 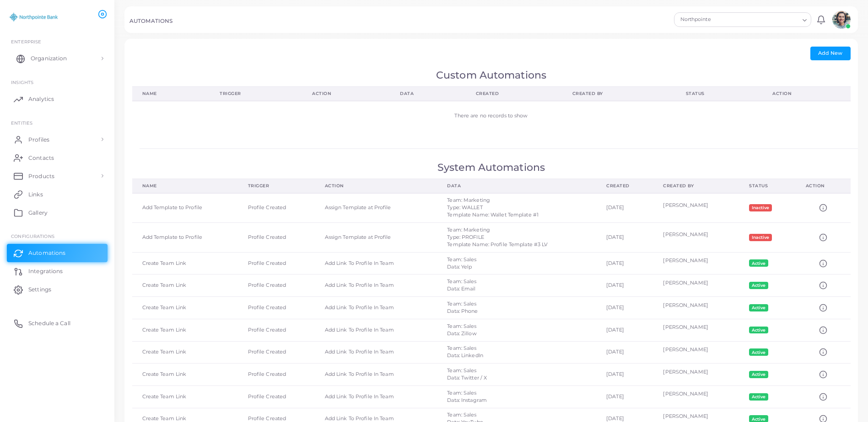 I want to click on div: Search for option, so click(x=742, y=20).